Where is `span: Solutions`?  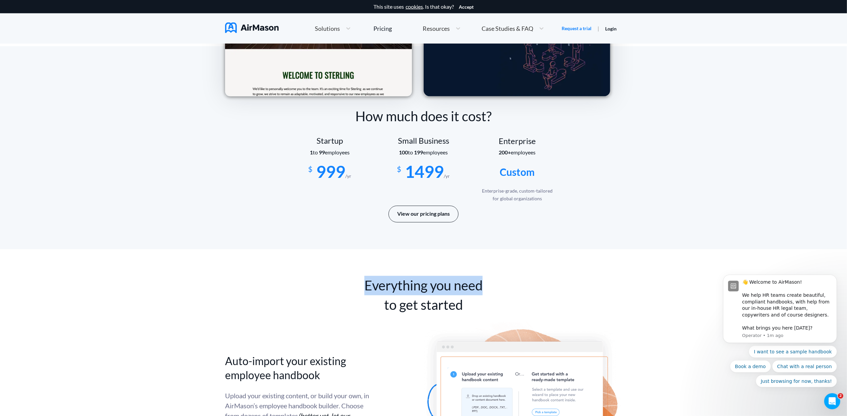
span: Solutions is located at coordinates (327, 28).